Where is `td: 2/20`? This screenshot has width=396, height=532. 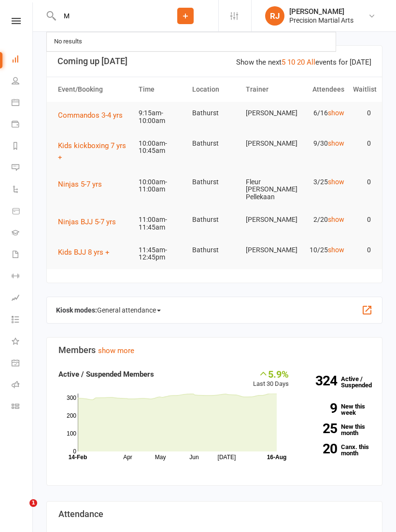 td: 2/20 is located at coordinates (322, 219).